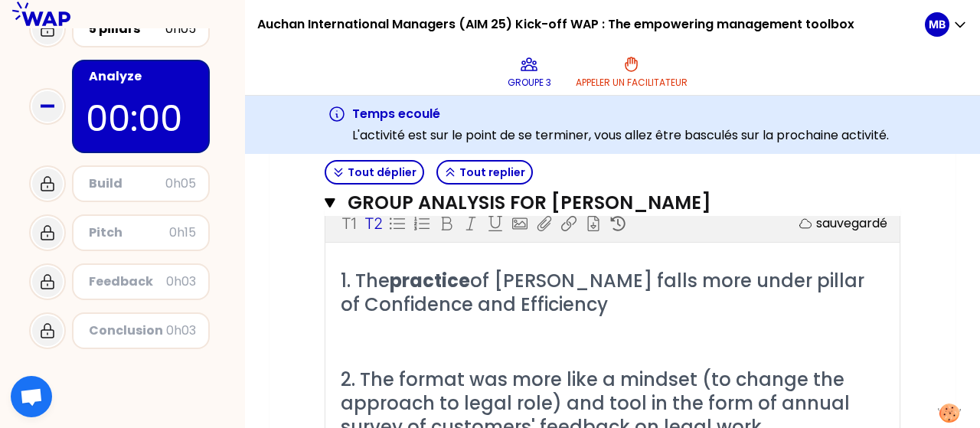 The width and height of the screenshot is (980, 428). What do you see at coordinates (484, 173) in the screenshot?
I see `button: Tout replier` at bounding box center [484, 173].